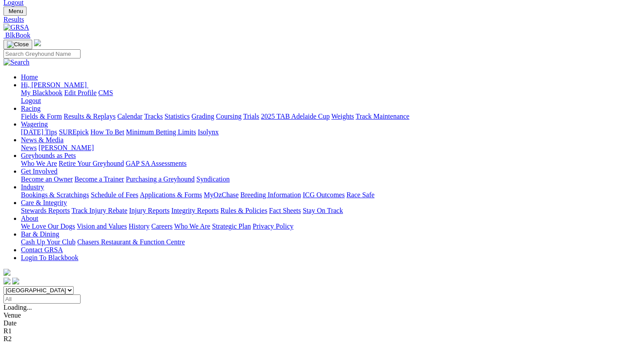 The height and width of the screenshot is (342, 644). I want to click on a: 2025 TAB Adelaide Cup, so click(295, 116).